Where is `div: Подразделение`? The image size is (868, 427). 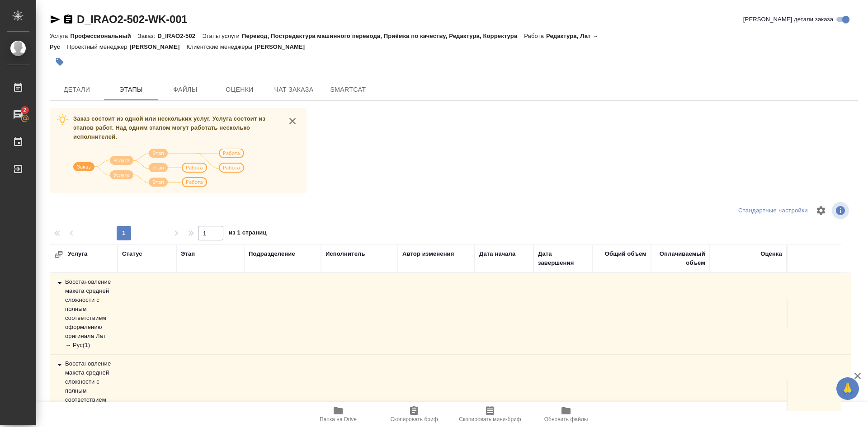 div: Подразделение is located at coordinates (271, 254).